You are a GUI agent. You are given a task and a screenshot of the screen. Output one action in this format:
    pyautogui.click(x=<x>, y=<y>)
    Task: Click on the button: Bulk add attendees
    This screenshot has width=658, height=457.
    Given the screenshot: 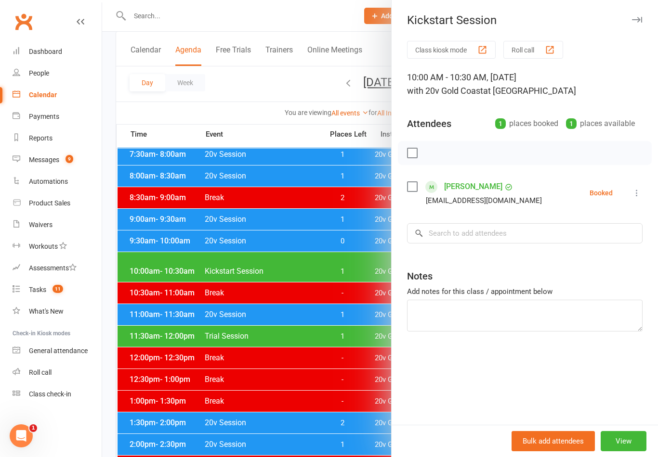 What is the action you would take?
    pyautogui.click(x=553, y=441)
    